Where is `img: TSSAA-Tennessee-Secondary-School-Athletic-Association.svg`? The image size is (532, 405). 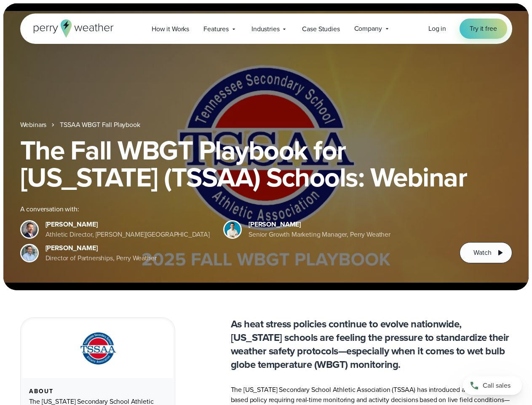
img: TSSAA-Tennessee-Secondary-School-Athletic-Association.svg is located at coordinates (98, 348).